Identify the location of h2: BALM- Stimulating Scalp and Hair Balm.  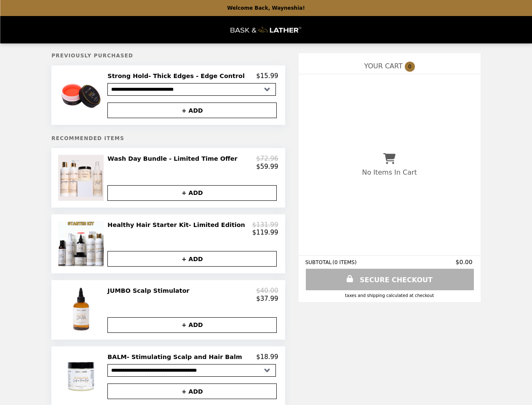
(177, 357).